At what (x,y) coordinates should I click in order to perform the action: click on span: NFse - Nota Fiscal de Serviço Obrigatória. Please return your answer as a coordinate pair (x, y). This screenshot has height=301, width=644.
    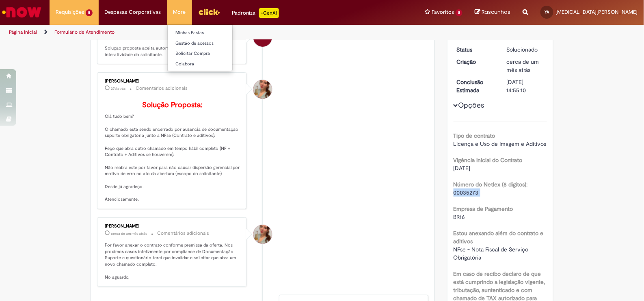
    Looking at the image, I should click on (491, 254).